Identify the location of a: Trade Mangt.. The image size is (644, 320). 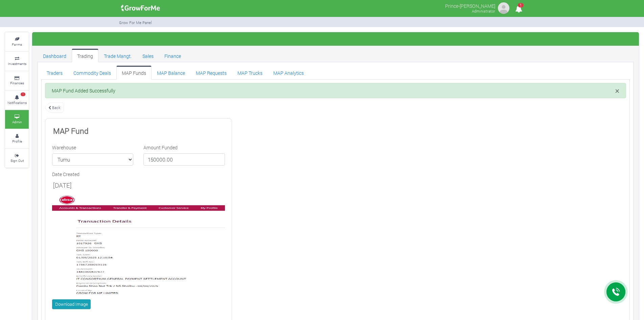
(118, 55).